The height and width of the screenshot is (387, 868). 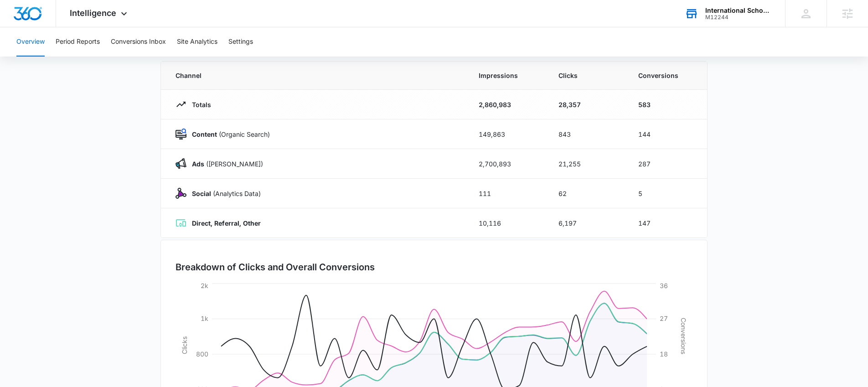 What do you see at coordinates (587, 134) in the screenshot?
I see `td: 843` at bounding box center [587, 134].